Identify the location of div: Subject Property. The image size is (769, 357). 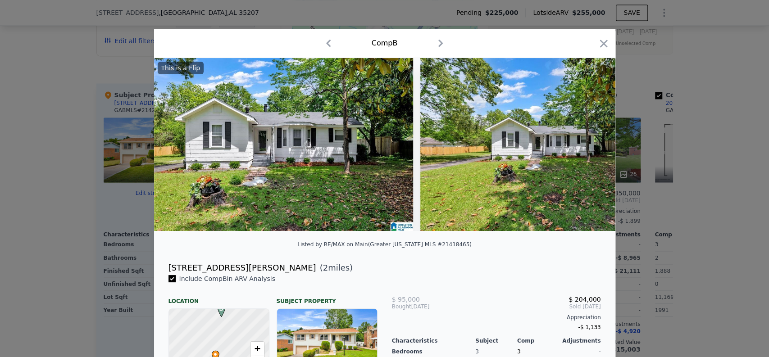
(327, 298).